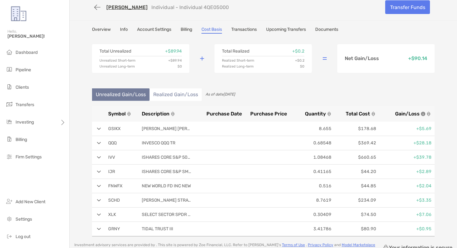 The width and height of the screenshot is (457, 248). What do you see at coordinates (408, 114) in the screenshot?
I see `span: Gain/Loss` at bounding box center [408, 114].